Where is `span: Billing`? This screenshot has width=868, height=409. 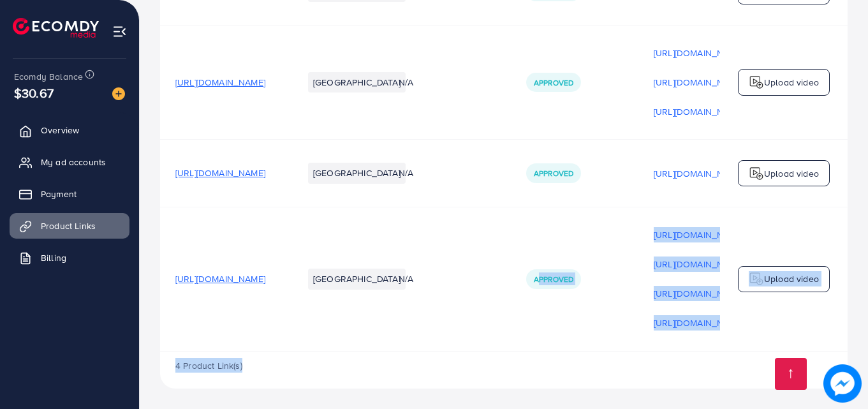
span: Billing is located at coordinates (54, 258).